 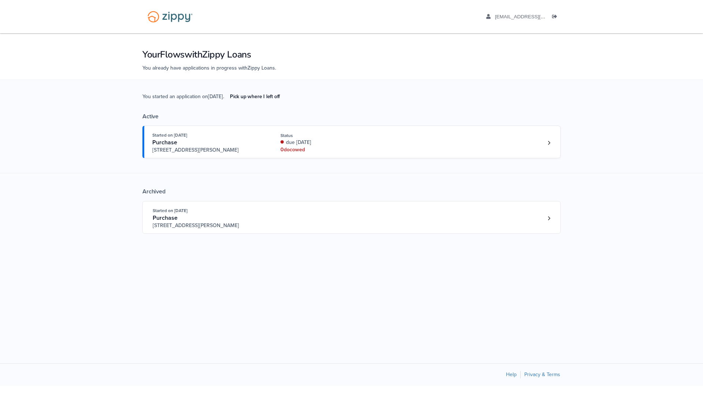 I want to click on h1: Your Flows with Zippy Loans, so click(x=351, y=55).